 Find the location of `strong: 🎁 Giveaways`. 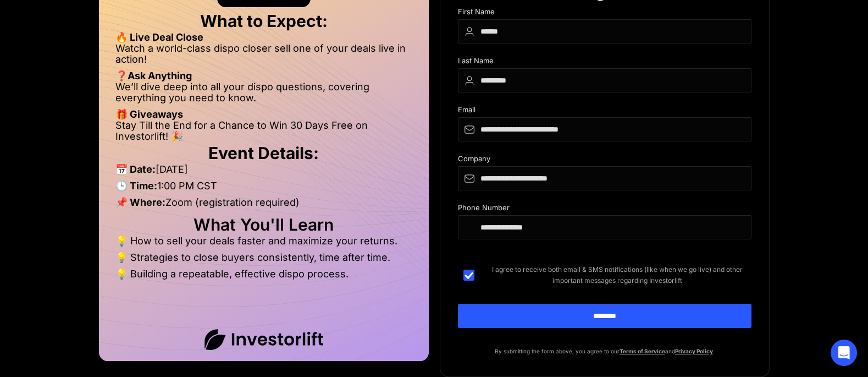

strong: 🎁 Giveaways is located at coordinates (149, 114).